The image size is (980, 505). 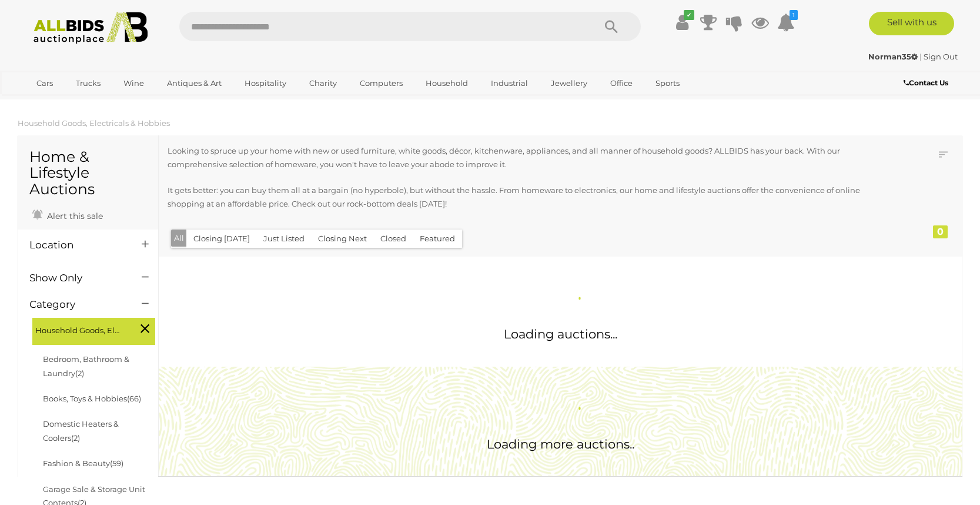 I want to click on a: Antiques & Art, so click(x=194, y=83).